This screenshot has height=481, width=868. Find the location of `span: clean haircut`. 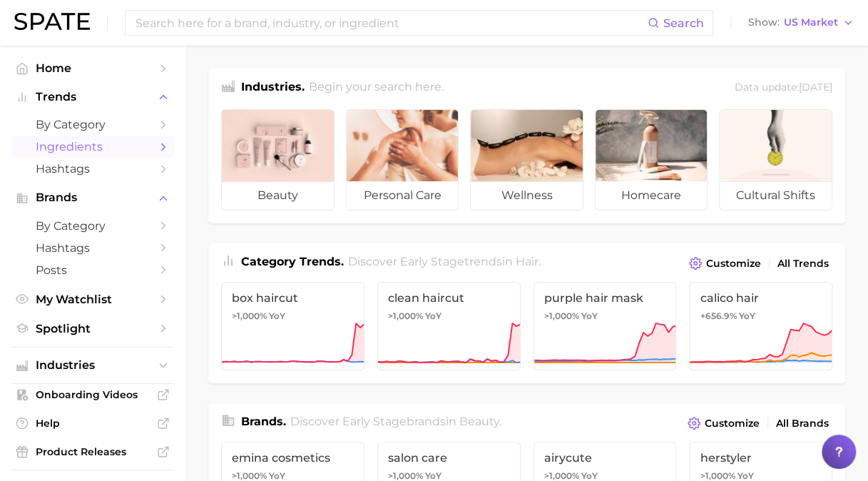

span: clean haircut is located at coordinates (449, 298).